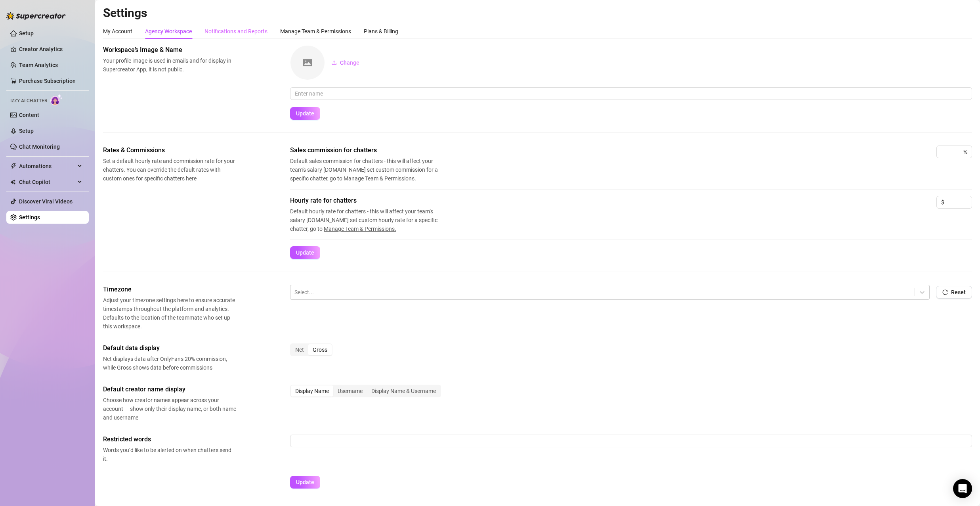 This screenshot has height=506, width=980. What do you see at coordinates (350, 391) in the screenshot?
I see `div: Username` at bounding box center [350, 391].